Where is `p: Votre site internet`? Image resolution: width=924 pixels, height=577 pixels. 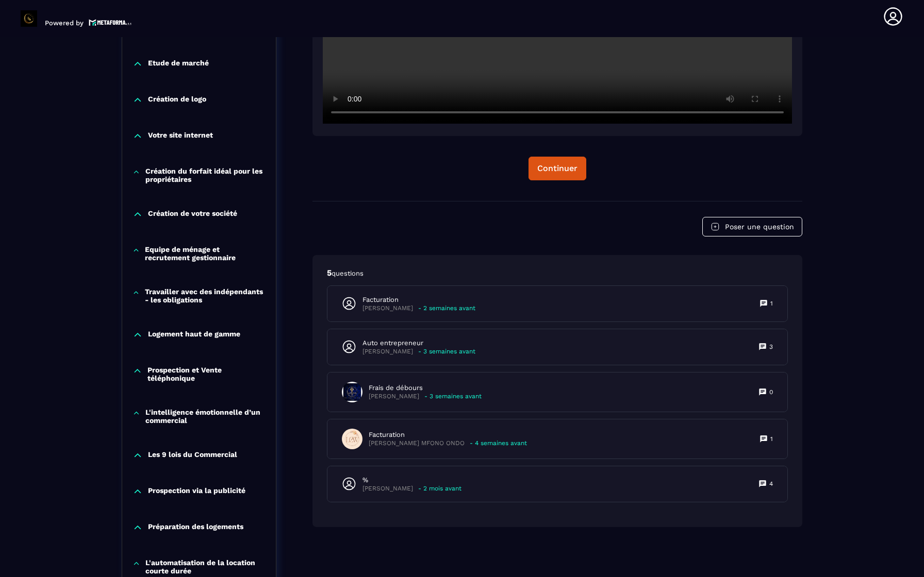 p: Votre site internet is located at coordinates (180, 136).